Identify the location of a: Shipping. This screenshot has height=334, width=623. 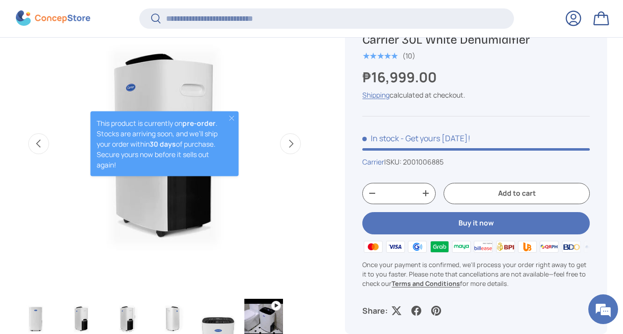
(376, 95).